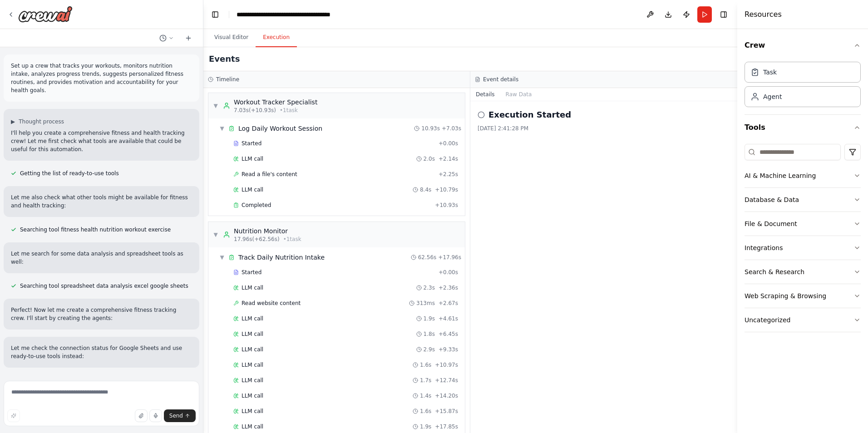 This screenshot has height=433, width=868. What do you see at coordinates (427, 257) in the screenshot?
I see `span: 62.56s` at bounding box center [427, 257].